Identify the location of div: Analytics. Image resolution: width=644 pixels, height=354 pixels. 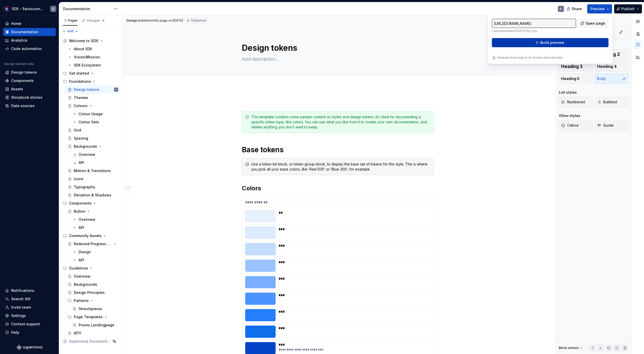
(19, 40).